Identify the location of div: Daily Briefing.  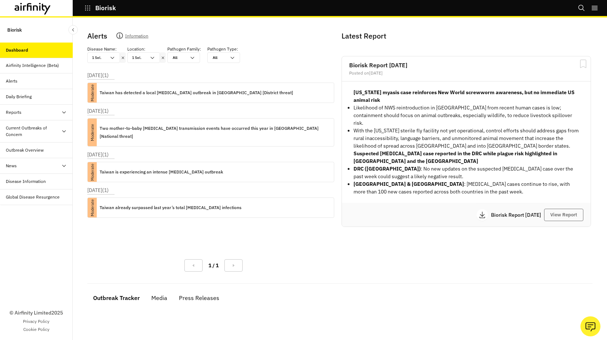
(19, 97).